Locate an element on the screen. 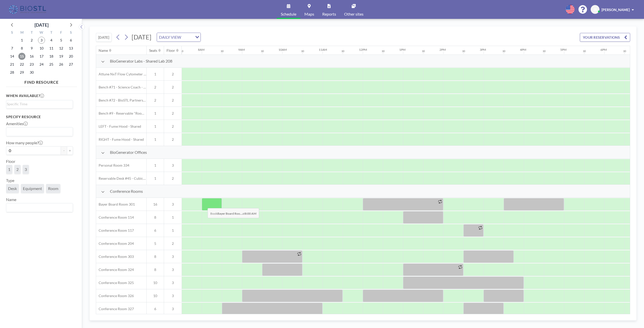 Image resolution: width=644 pixels, height=328 pixels. span: Saturday, September 20, 2025 is located at coordinates (71, 56).